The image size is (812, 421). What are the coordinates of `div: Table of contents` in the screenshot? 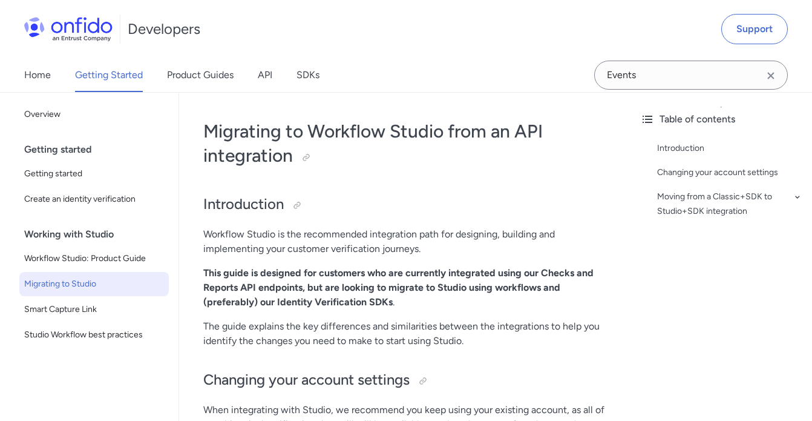 It's located at (721, 119).